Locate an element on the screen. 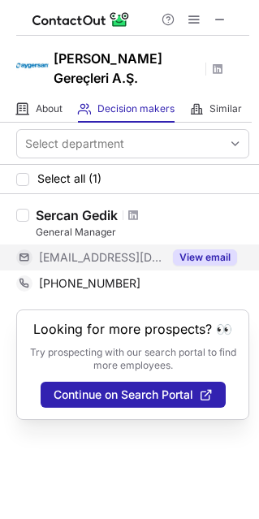  img: ContactOut v5.3.10 is located at coordinates (81, 19).